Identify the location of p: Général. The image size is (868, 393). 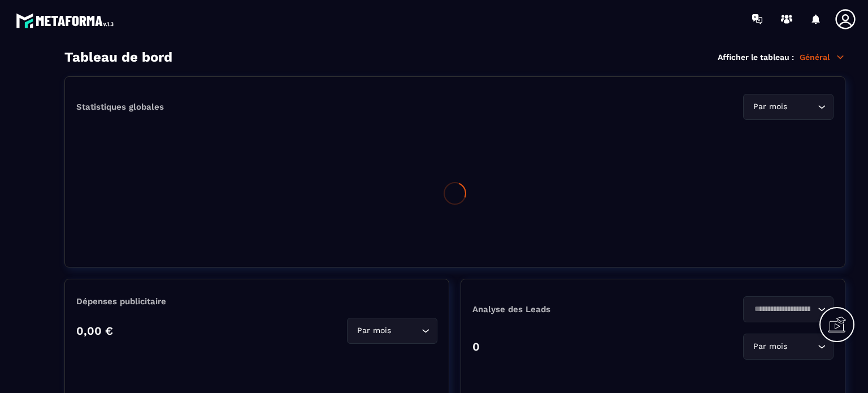
(823, 57).